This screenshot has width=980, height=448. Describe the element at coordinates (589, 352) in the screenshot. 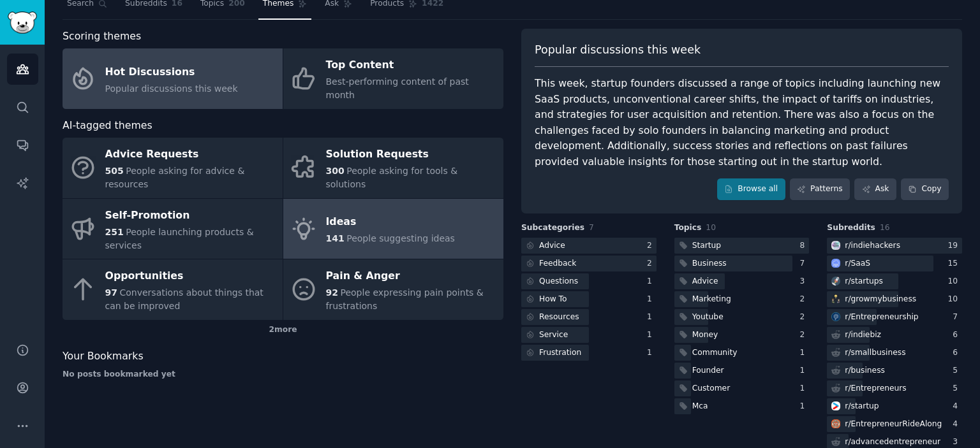

I see `a: Frustration1` at that location.